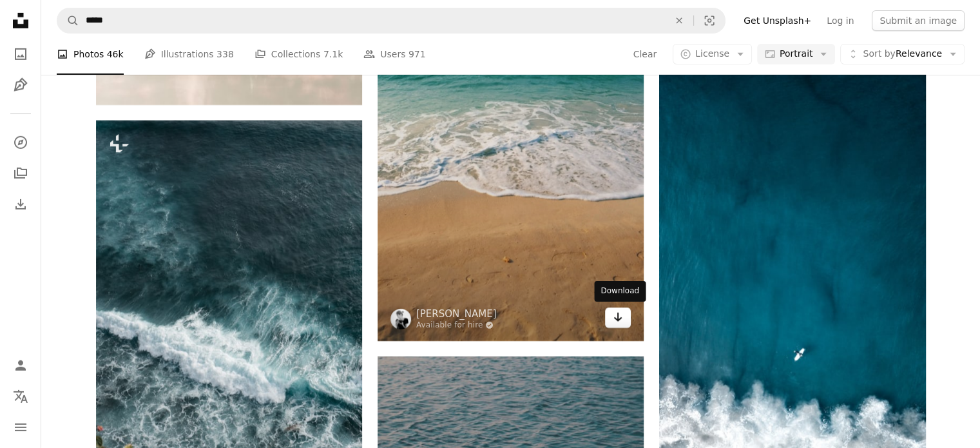 Image resolution: width=980 pixels, height=448 pixels. What do you see at coordinates (709, 21) in the screenshot?
I see `button: Visual search` at bounding box center [709, 21].